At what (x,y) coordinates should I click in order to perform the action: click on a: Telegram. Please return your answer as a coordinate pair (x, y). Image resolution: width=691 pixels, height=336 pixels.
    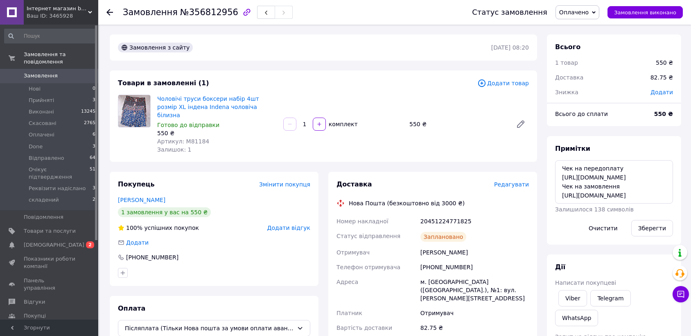
    Looking at the image, I should click on (611, 298).